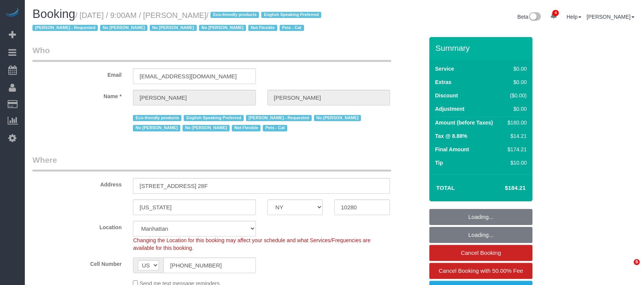 Image resolution: width=644 pixels, height=285 pixels. Describe the element at coordinates (481, 271) in the screenshot. I see `a: Cancel Booking with 50.00% Fee` at that location.